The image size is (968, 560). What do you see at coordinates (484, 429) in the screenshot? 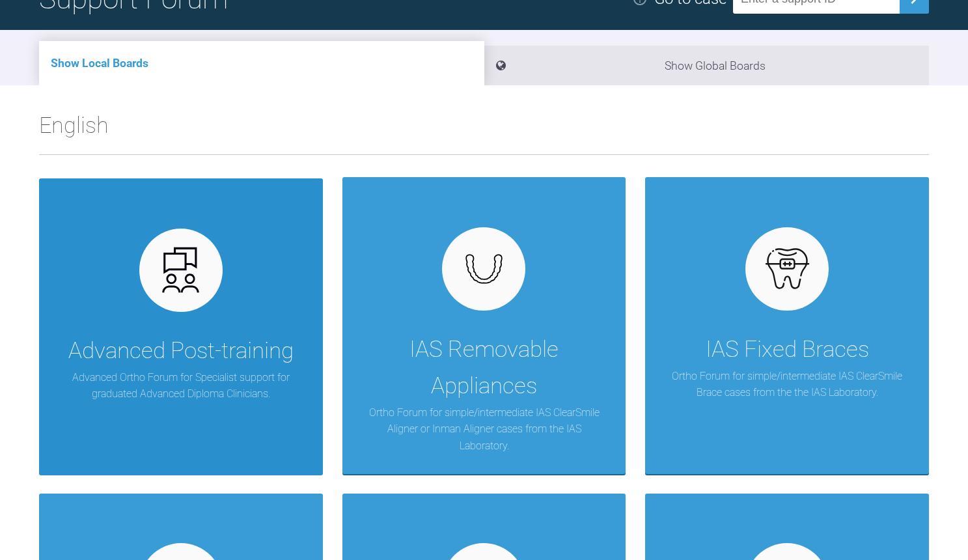
I see `p: Ortho Forum for simple/intermediate IAS ClearSmile Aligner or Inman Aligner cases from the IAS La...` at bounding box center [484, 429].